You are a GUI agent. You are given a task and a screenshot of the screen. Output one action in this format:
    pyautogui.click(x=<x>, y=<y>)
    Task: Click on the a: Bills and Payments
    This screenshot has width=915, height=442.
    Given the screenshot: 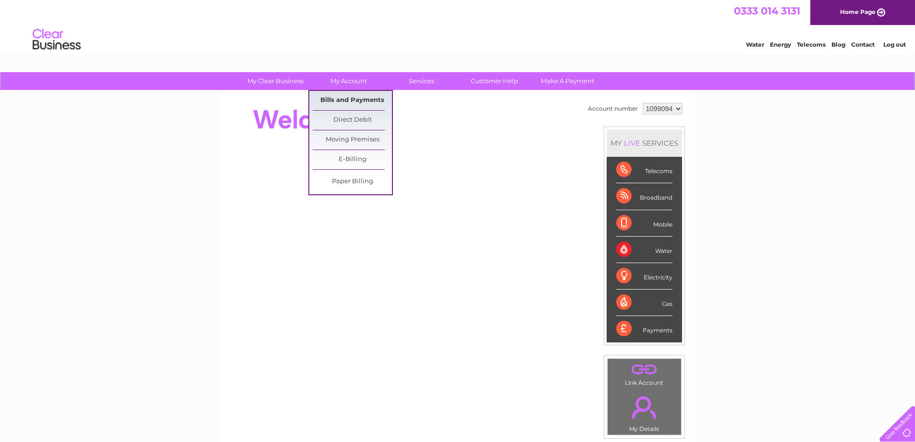 What is the action you would take?
    pyautogui.click(x=352, y=100)
    